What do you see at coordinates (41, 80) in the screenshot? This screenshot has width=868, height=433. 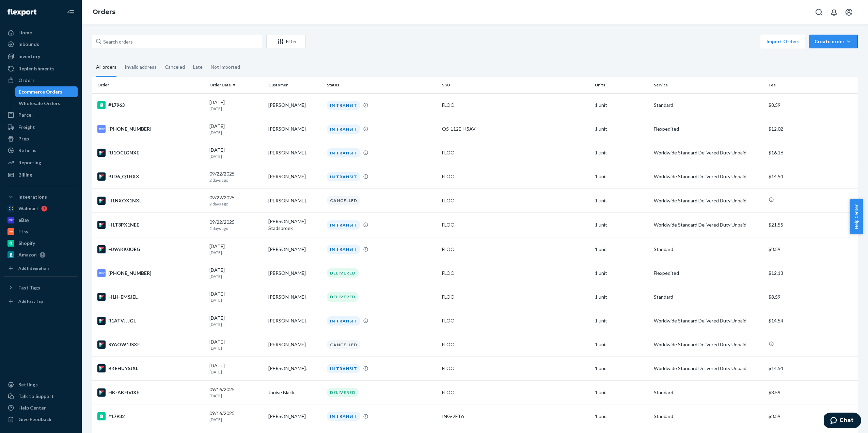 I see `a: Orders` at bounding box center [41, 80].